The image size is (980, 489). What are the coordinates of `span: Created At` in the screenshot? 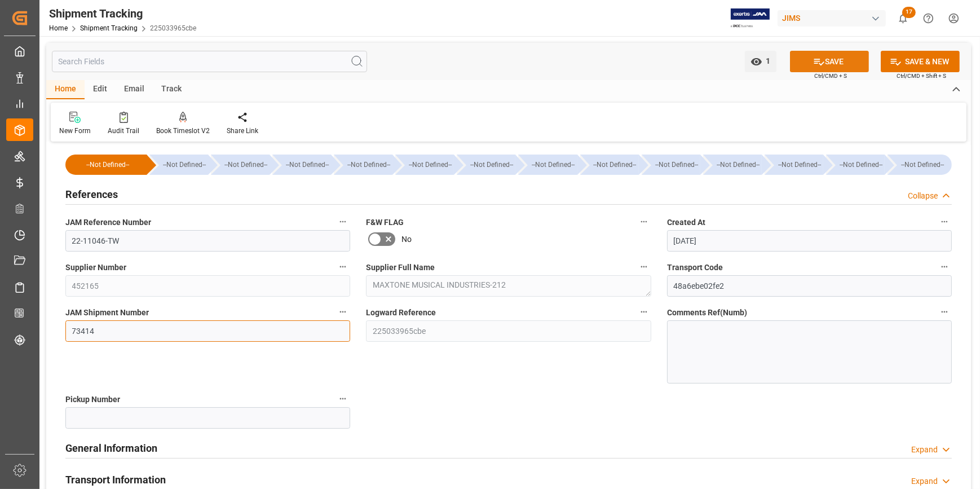 It's located at (686, 222).